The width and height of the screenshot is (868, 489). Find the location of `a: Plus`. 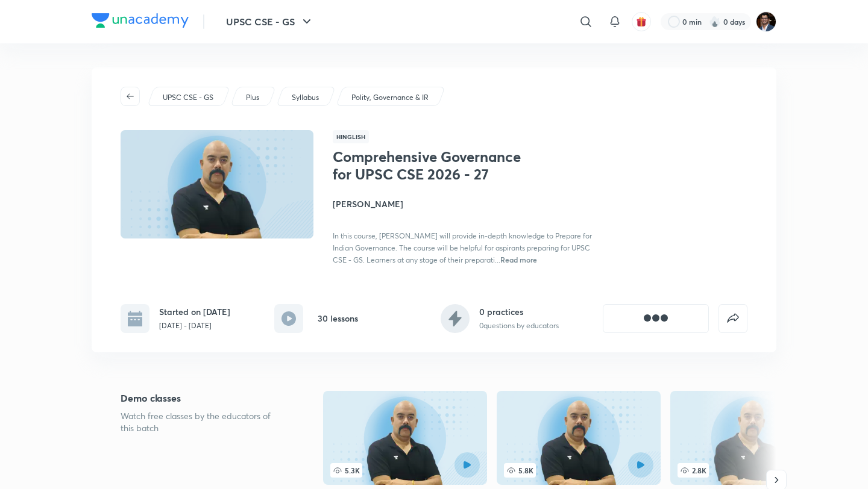

a: Plus is located at coordinates (252, 97).